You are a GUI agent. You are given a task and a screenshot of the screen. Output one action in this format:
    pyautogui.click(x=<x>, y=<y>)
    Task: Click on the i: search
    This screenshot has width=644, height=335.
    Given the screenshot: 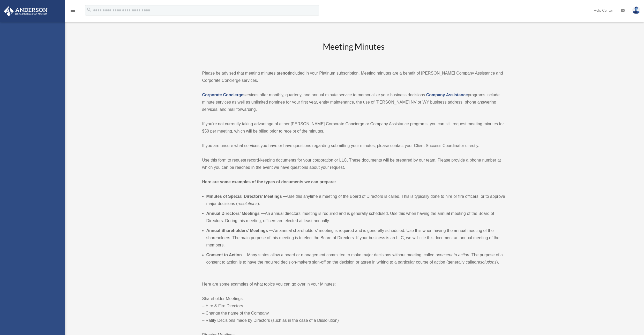 What is the action you would take?
    pyautogui.click(x=89, y=10)
    